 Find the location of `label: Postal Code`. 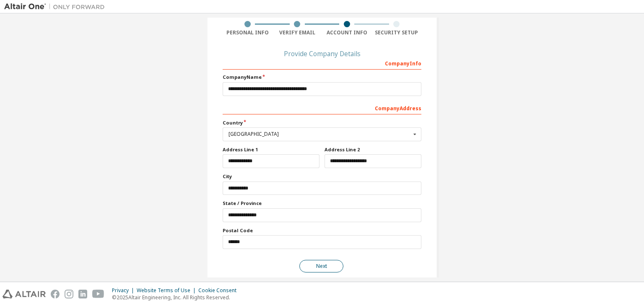

label: Postal Code is located at coordinates (322, 231).